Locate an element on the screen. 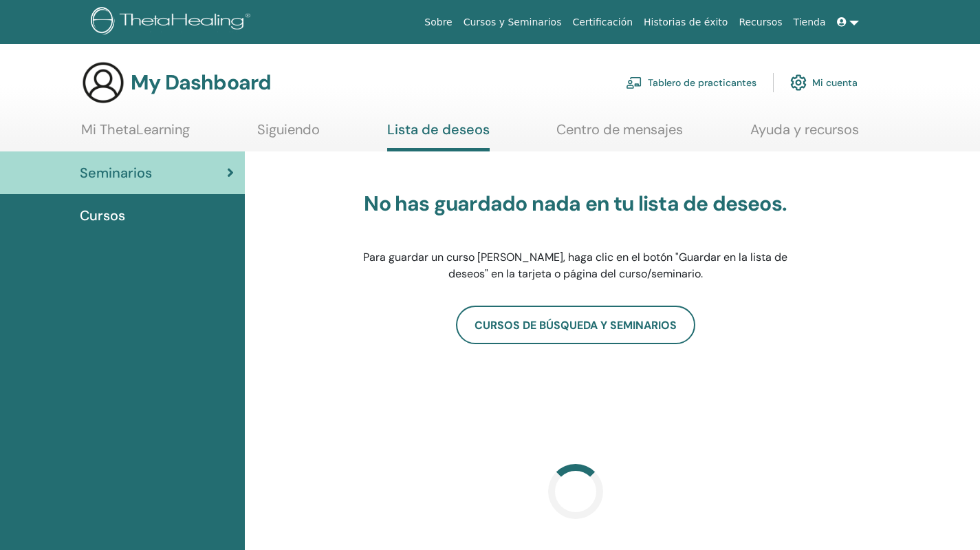  a: Tienda is located at coordinates (809, 22).